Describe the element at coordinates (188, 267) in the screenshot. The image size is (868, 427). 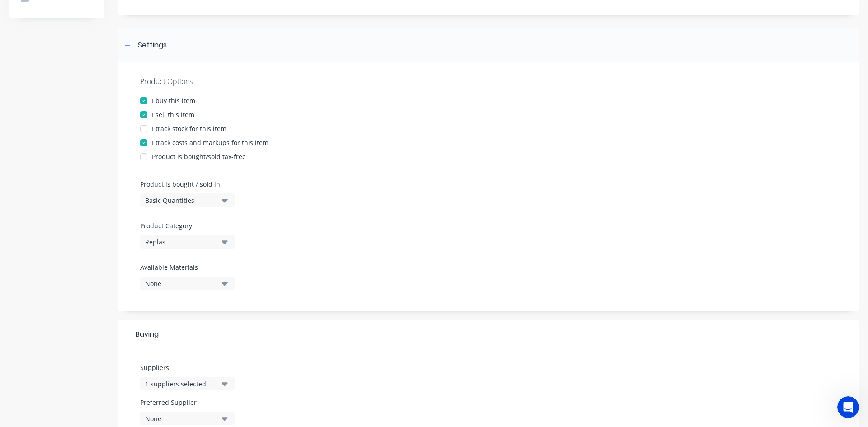
I see `label: Available Materials` at that location.